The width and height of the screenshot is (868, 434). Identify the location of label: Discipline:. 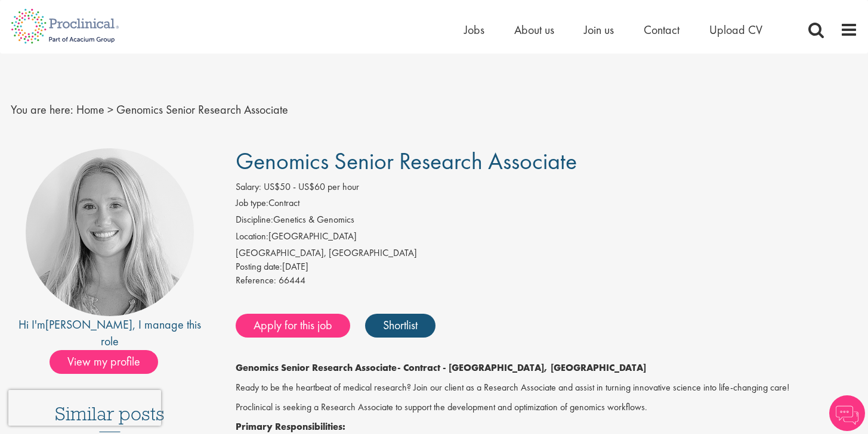
(255, 220).